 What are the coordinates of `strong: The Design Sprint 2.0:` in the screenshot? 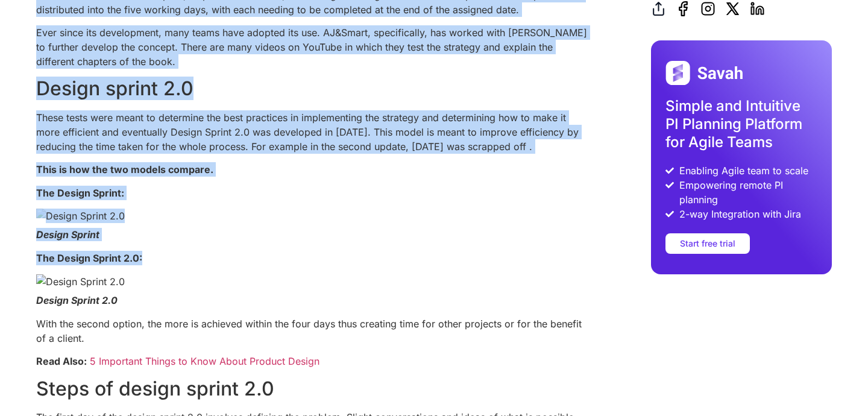 It's located at (89, 258).